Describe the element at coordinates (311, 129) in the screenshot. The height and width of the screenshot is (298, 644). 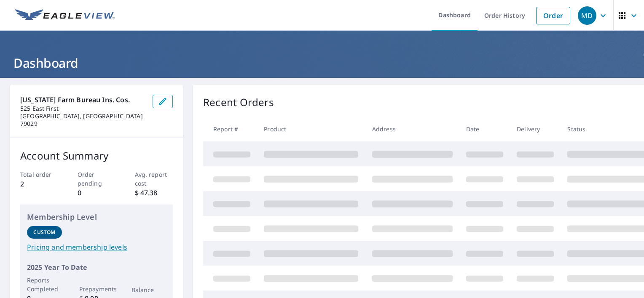
I see `th: Product` at that location.